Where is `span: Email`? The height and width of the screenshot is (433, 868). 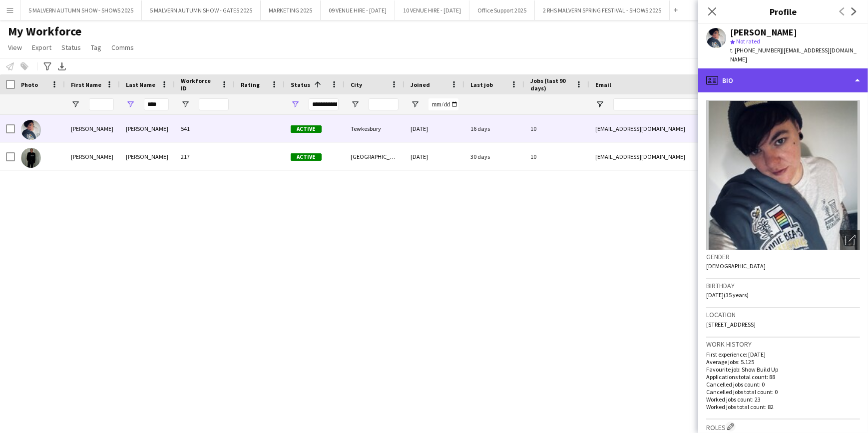
span: Email is located at coordinates (603, 85).